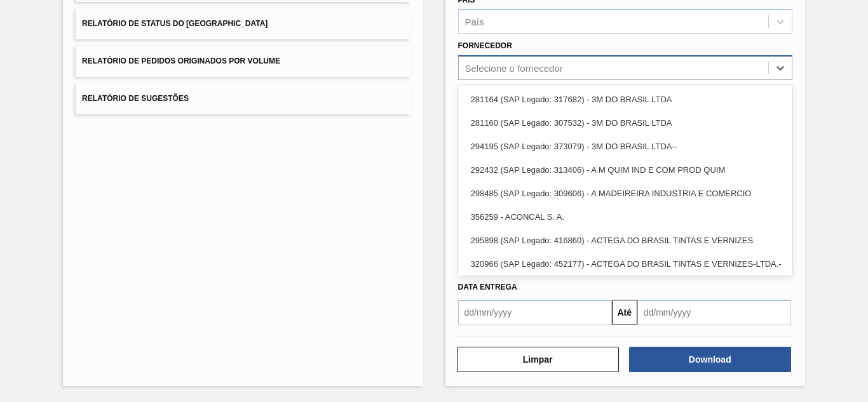  What do you see at coordinates (488, 287) in the screenshot?
I see `span: Data entrega` at bounding box center [488, 287].